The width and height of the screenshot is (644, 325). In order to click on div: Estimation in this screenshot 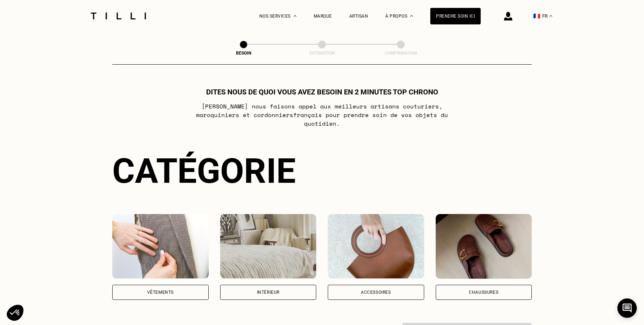, I will do `click(322, 53)`.